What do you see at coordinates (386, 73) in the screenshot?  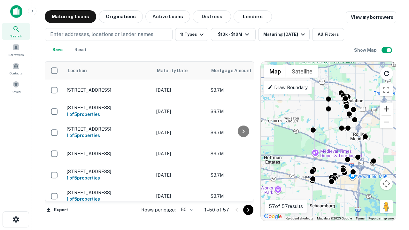 I see `button: Reload search area` at bounding box center [386, 73].